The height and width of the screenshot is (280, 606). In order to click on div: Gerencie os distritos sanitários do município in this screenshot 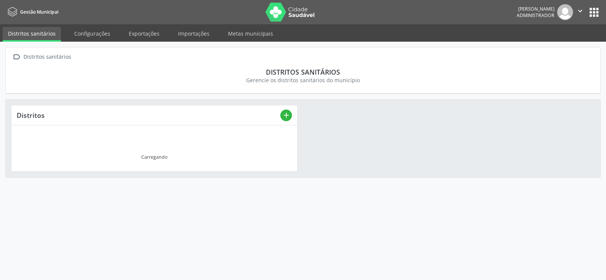, I will do `click(303, 80)`.